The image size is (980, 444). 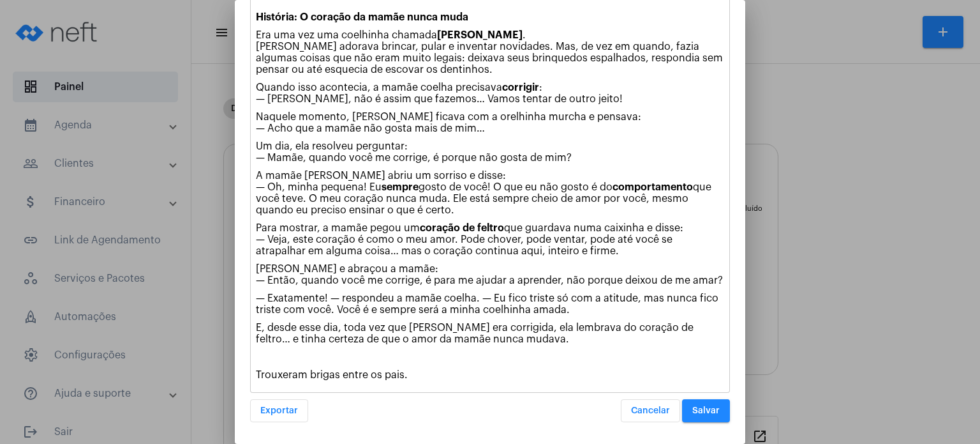 I want to click on button: Cancelar, so click(x=650, y=411).